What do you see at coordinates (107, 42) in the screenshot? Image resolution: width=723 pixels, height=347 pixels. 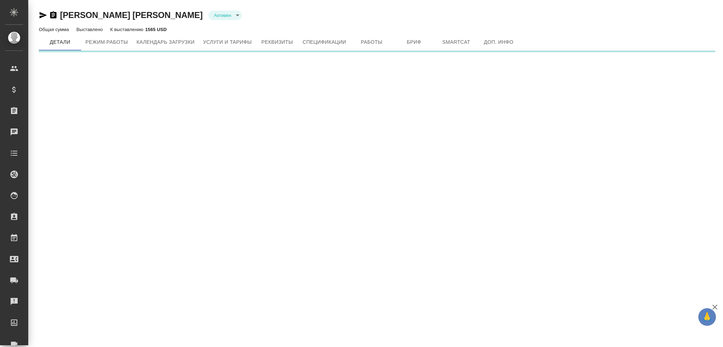 I see `span: Режим работы` at bounding box center [107, 42].